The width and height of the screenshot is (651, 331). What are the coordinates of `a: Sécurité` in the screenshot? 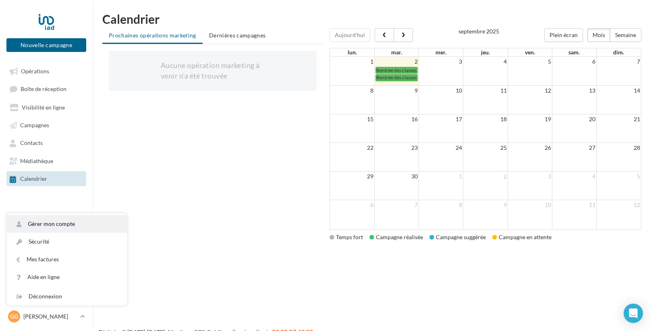 It's located at (67, 242).